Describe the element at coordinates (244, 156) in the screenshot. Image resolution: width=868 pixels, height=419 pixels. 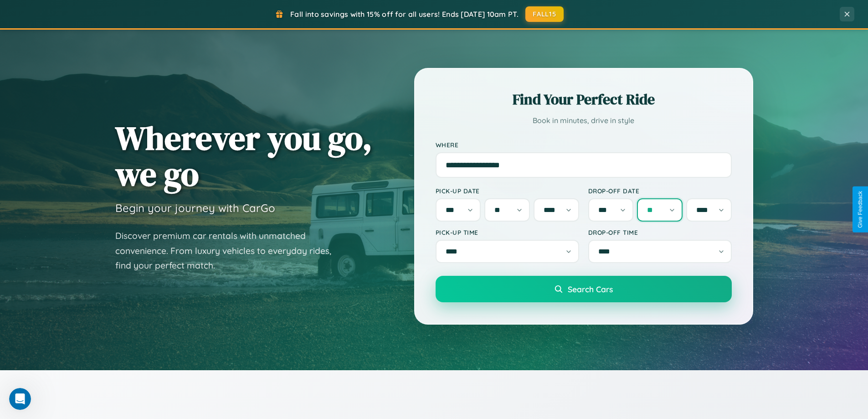
I see `h1: Wherever you go, we go` at that location.